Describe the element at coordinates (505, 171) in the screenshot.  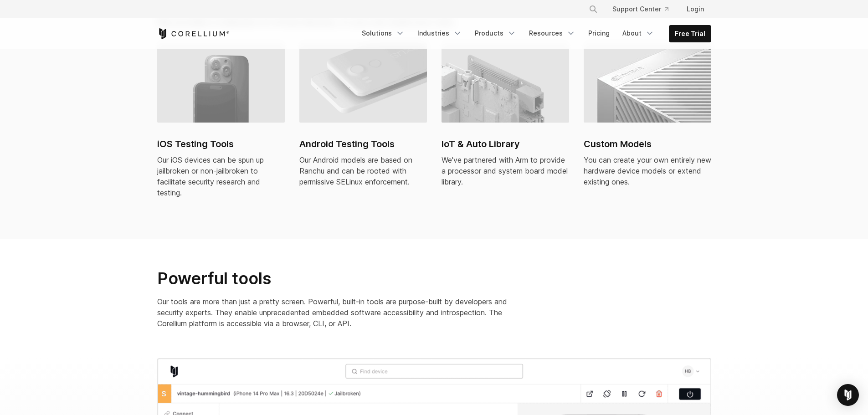
I see `div: We've partnered with Arm to provide a processor and system board model library.` at that location.